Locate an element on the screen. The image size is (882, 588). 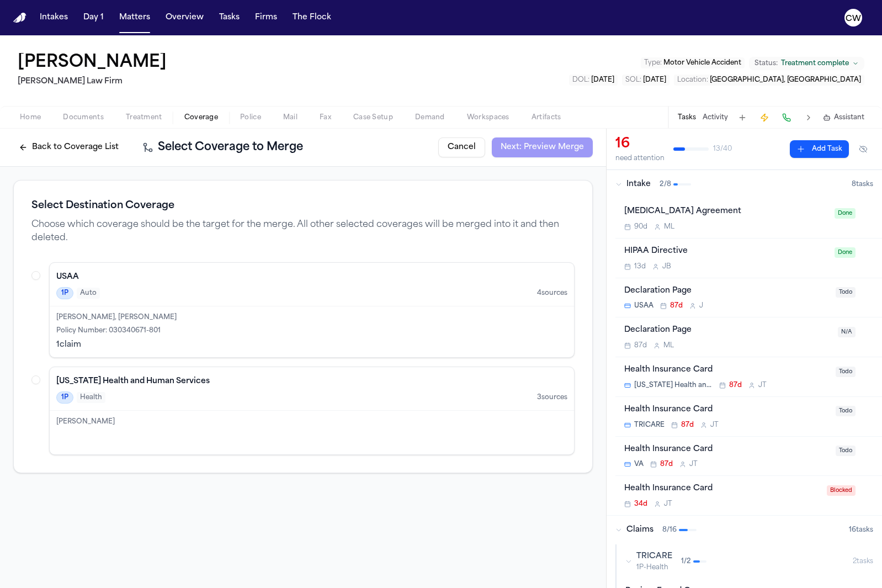
button: Intake2/88tasks is located at coordinates (744, 184).